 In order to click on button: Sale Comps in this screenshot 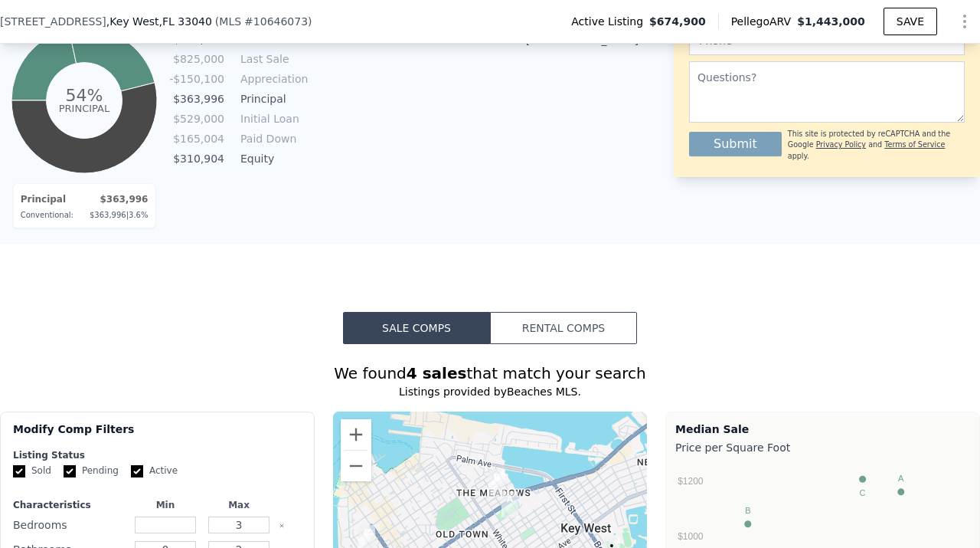, I will do `click(417, 328)`.